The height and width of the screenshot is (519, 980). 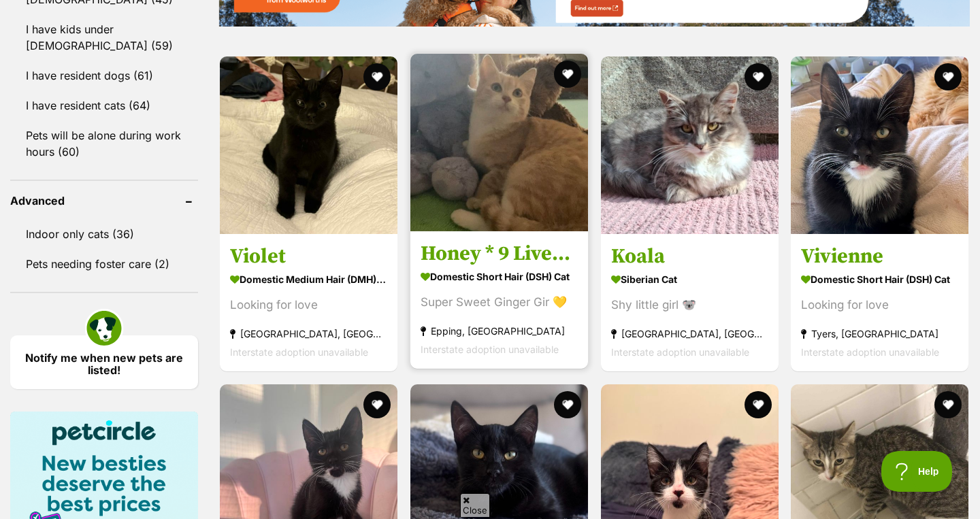 I want to click on img: Koala - Siberian Cat, so click(x=690, y=145).